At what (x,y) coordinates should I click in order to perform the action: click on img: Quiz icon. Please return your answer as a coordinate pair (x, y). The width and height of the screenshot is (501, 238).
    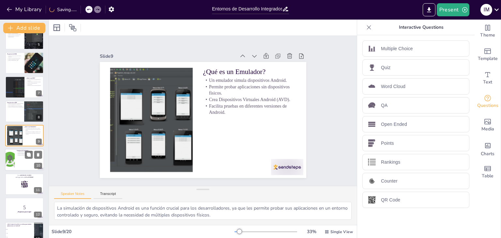
    Looking at the image, I should click on (372, 68).